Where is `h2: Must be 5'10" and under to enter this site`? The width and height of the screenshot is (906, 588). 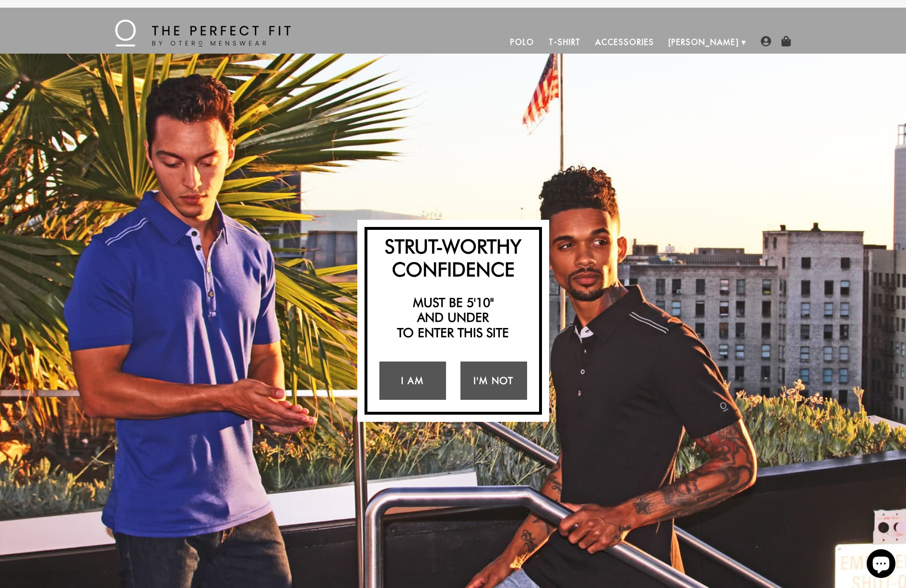
h2: Must be 5'10" and under to enter this site is located at coordinates (453, 317).